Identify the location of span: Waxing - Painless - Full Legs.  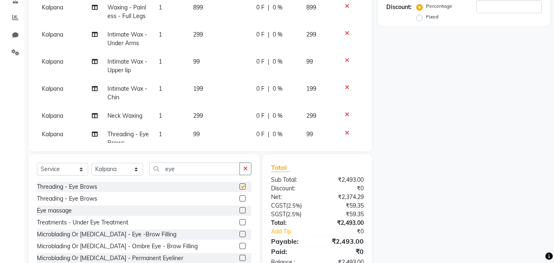
(127, 11).